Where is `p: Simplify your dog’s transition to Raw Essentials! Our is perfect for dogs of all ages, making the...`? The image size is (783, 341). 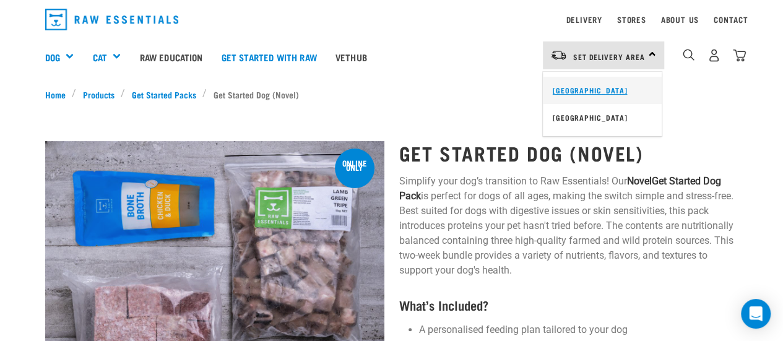 p: Simplify your dog’s transition to Raw Essentials! Our is perfect for dogs of all ages, making the... is located at coordinates (569, 226).